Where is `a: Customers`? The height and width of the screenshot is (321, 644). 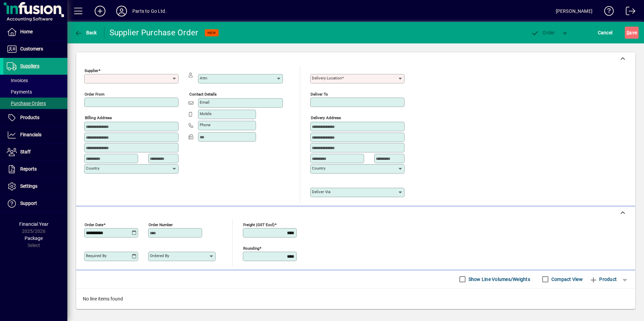
a: Customers is located at coordinates (36, 49).